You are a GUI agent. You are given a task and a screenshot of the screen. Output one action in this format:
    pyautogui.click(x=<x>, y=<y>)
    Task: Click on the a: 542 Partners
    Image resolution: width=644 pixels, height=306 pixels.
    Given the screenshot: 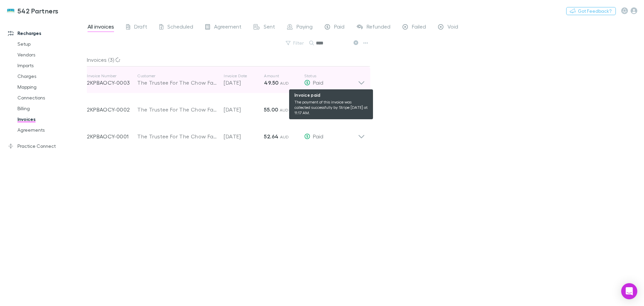 What is the action you would take?
    pyautogui.click(x=33, y=10)
    